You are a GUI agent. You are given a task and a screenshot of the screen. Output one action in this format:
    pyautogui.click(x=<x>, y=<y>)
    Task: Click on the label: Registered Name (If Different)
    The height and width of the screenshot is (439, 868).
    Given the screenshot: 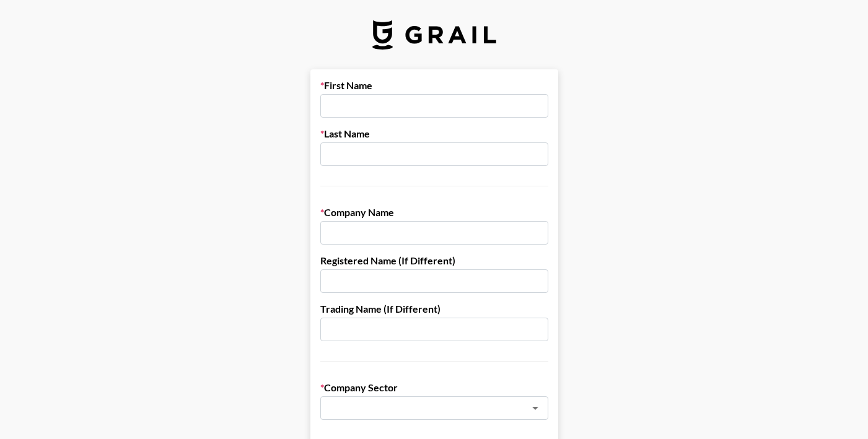 What is the action you would take?
    pyautogui.click(x=434, y=261)
    